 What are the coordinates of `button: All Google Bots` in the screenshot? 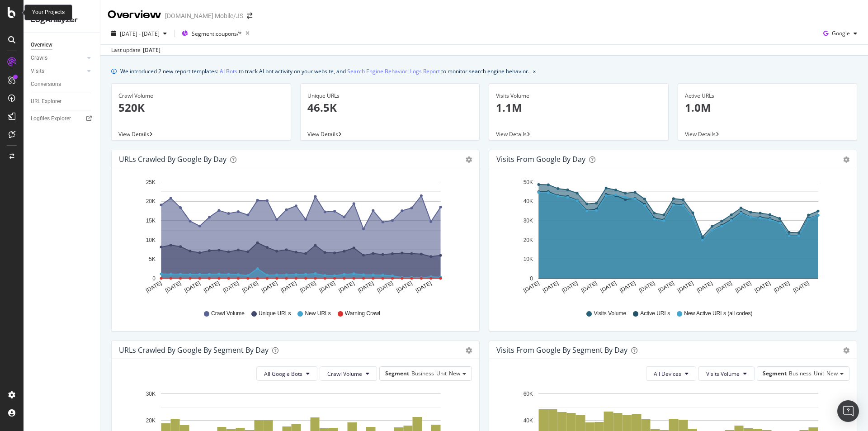 It's located at (287, 373).